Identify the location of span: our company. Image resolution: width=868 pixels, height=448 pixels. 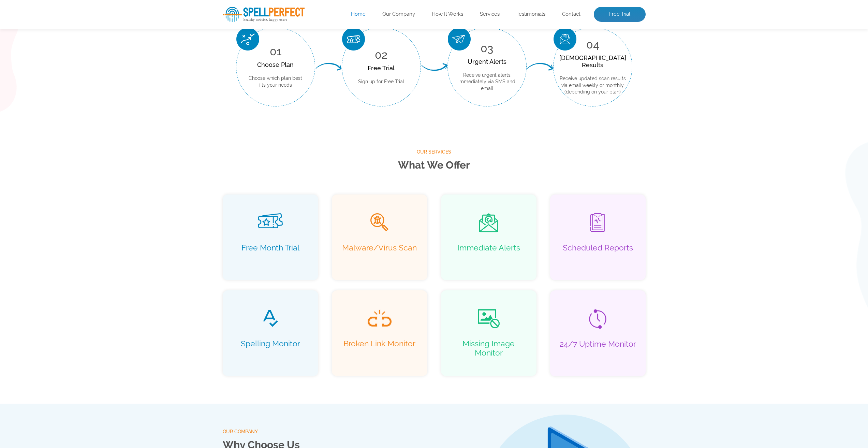
(329, 432).